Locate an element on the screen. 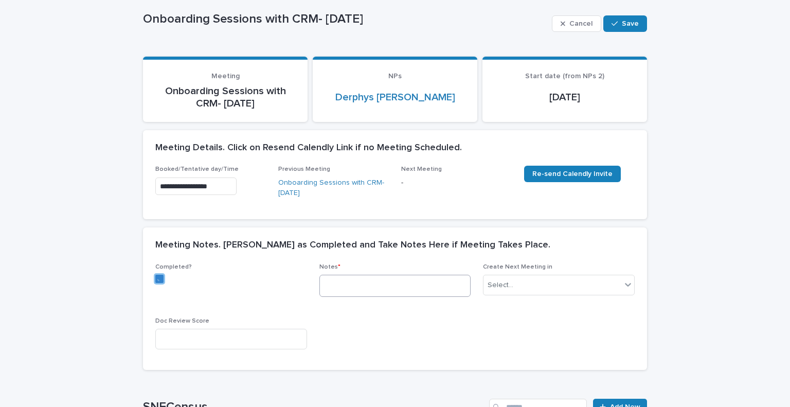 Image resolution: width=790 pixels, height=407 pixels. a: Re-send Calendly Invite is located at coordinates (572, 174).